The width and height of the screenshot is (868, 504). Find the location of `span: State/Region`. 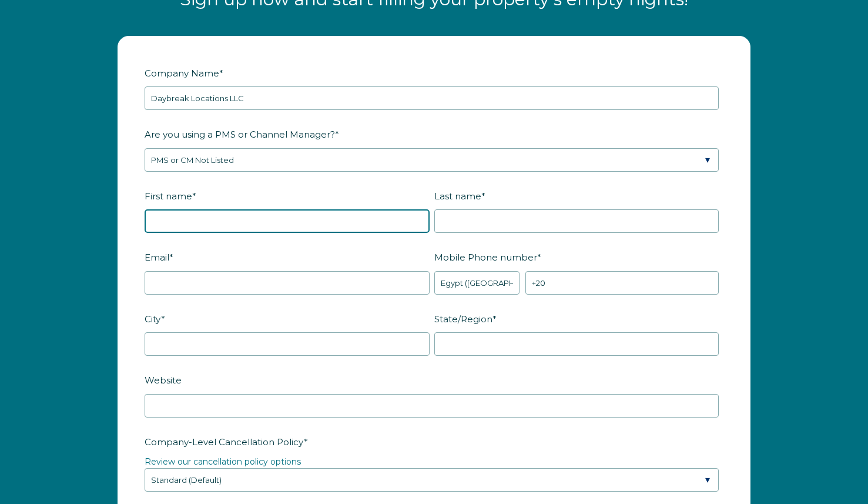

span: State/Region is located at coordinates (463, 319).